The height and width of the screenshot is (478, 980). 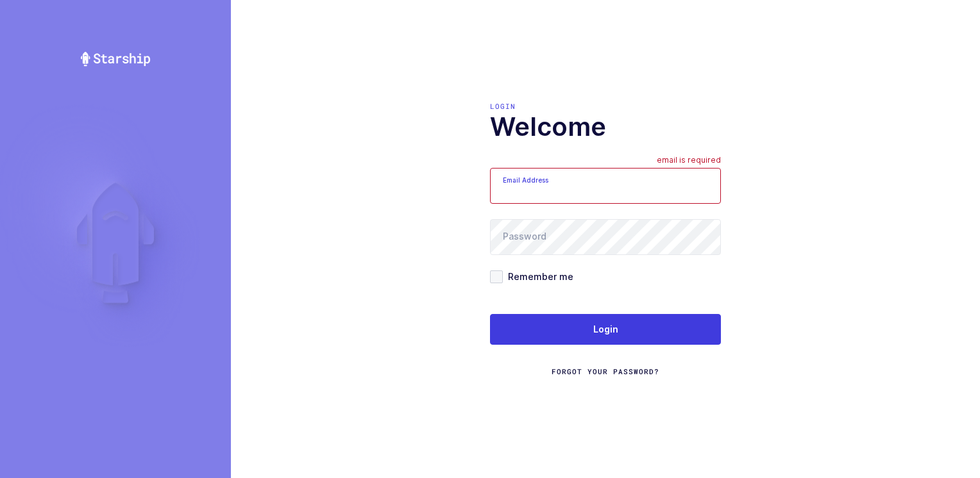 What do you see at coordinates (538, 276) in the screenshot?
I see `span: Remember me` at bounding box center [538, 276].